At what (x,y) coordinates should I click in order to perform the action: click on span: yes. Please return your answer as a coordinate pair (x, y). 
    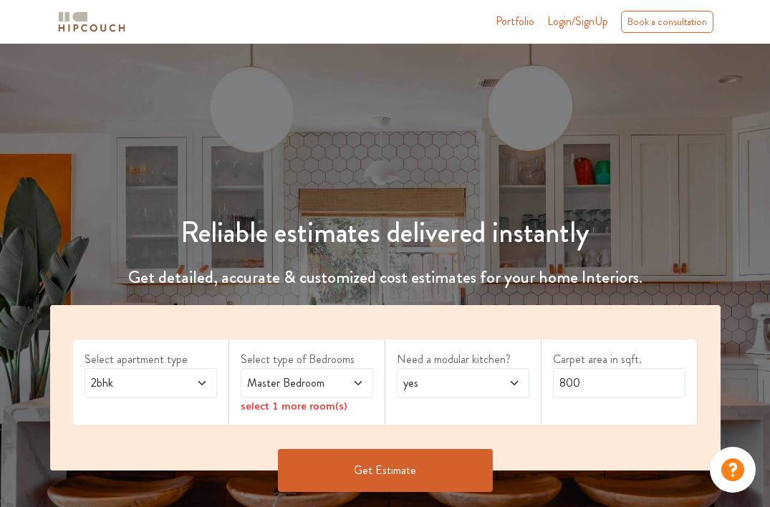
    Looking at the image, I should click on (445, 383).